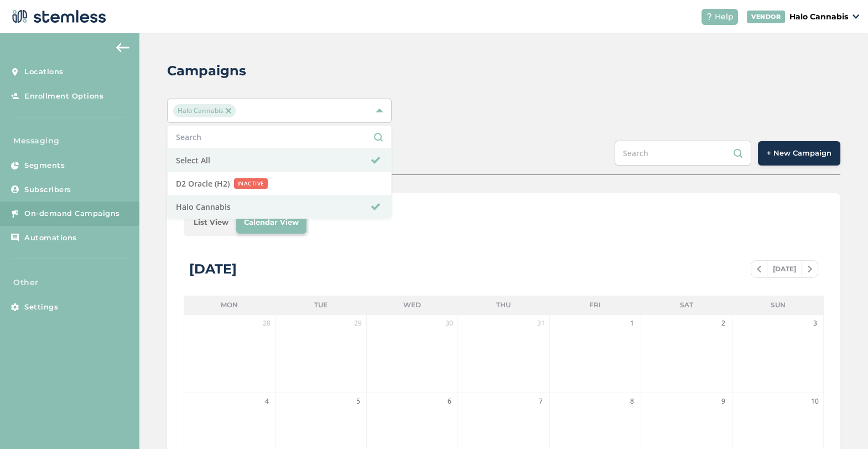 The image size is (868, 449). Describe the element at coordinates (449, 402) in the screenshot. I see `span: 6` at that location.